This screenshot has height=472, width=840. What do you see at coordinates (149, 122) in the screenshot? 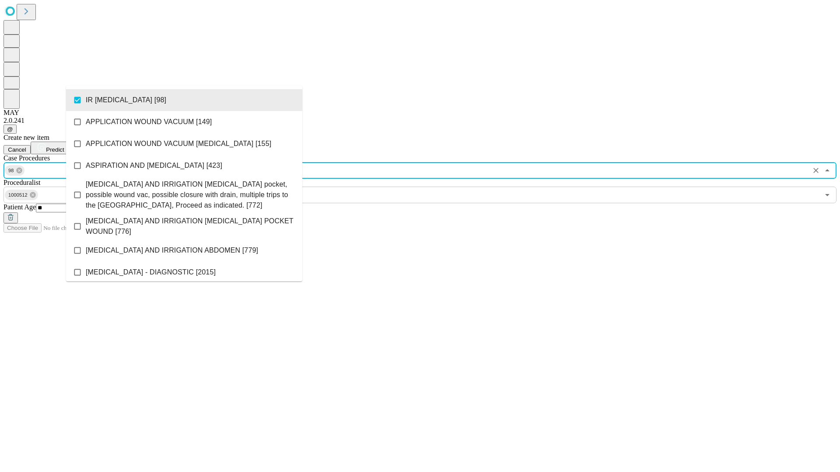
I see `span: APPLICATION WOUND VACUUM [149]` at bounding box center [149, 122].